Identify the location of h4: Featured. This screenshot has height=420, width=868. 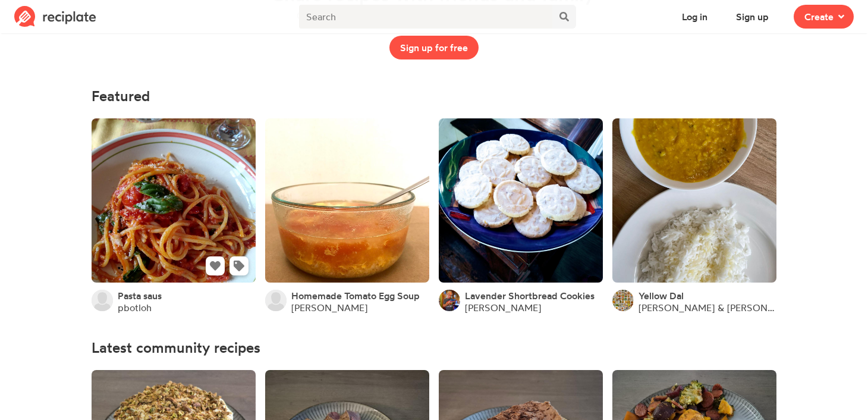
(434, 96).